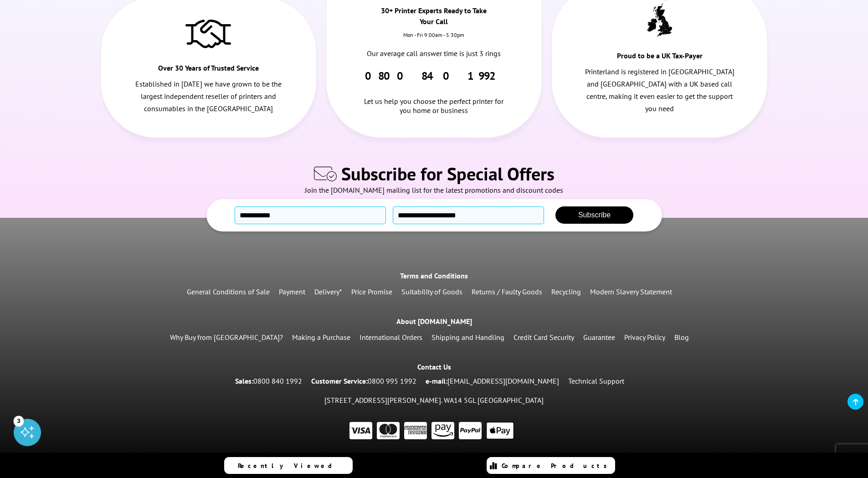  What do you see at coordinates (328, 291) in the screenshot?
I see `a: Delivery*` at bounding box center [328, 291].